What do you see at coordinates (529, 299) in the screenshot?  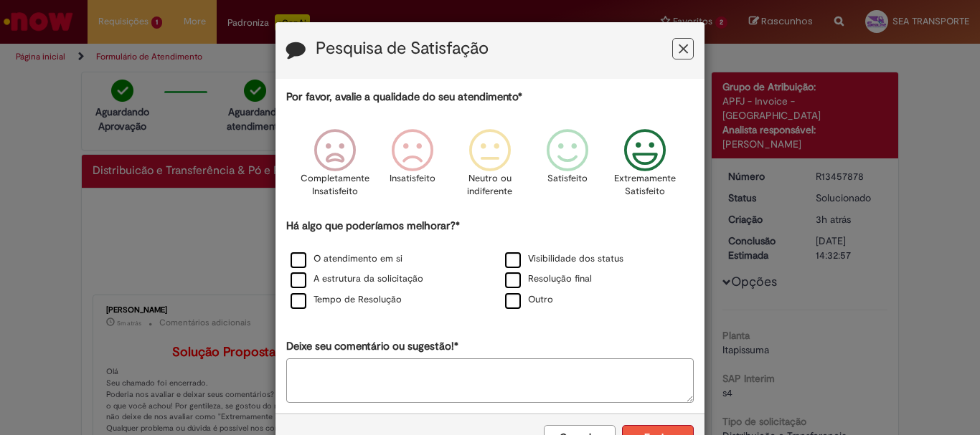 I see `label: Outro` at bounding box center [529, 299].